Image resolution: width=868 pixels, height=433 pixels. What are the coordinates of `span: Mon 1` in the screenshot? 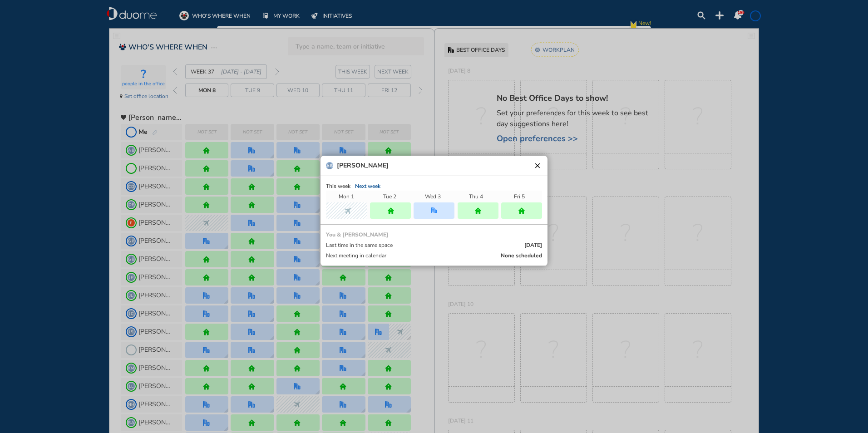 It's located at (347, 197).